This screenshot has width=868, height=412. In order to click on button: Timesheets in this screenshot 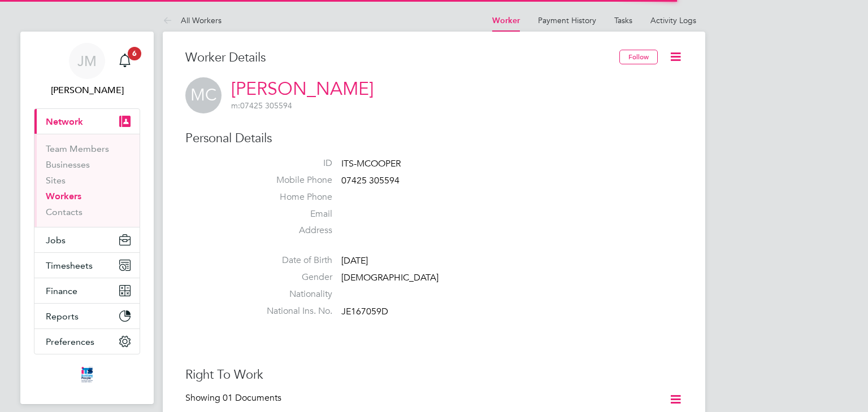, I will do `click(87, 265)`.